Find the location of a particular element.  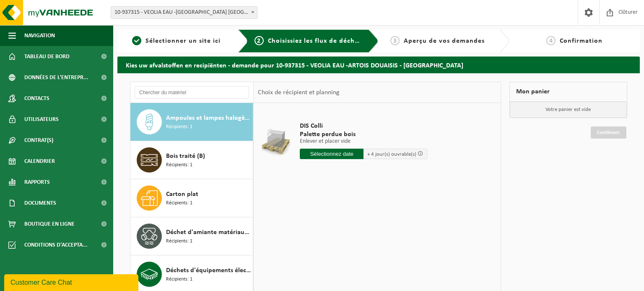

span: + 4 jour(s) ouvrable(s) is located at coordinates (391, 154).